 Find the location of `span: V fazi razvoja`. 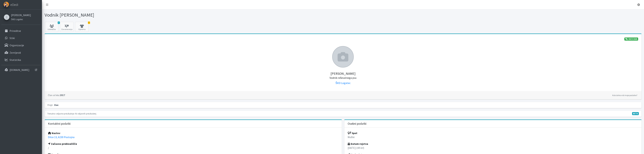

span: V fazi razvoja is located at coordinates (636, 113).